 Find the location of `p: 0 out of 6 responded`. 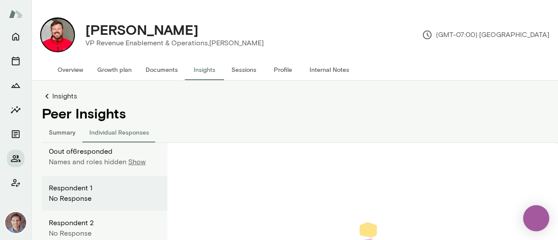

p: 0 out of 6 responded is located at coordinates (108, 152).